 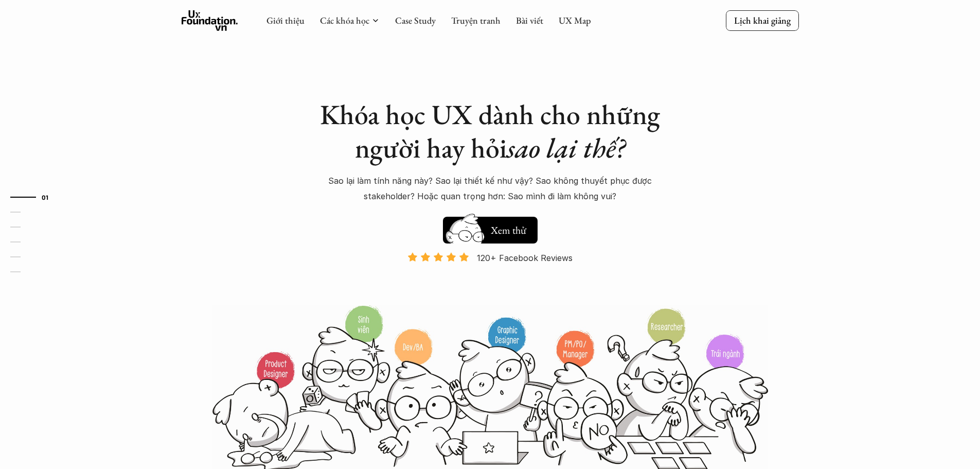 What do you see at coordinates (508, 230) in the screenshot?
I see `h5: Xem thử` at bounding box center [508, 230].